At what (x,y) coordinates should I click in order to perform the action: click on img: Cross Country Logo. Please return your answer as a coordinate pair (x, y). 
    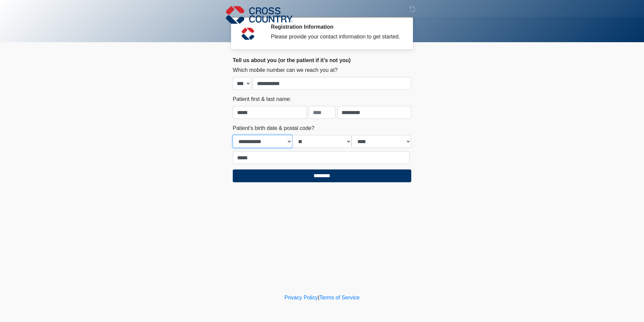
    Looking at the image, I should click on (259, 15).